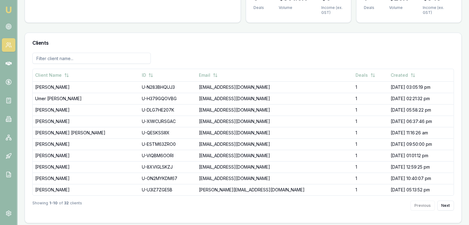 The width and height of the screenshot is (469, 225). Describe the element at coordinates (168, 121) in the screenshot. I see `td: U-XIWCURSGAC` at that location.